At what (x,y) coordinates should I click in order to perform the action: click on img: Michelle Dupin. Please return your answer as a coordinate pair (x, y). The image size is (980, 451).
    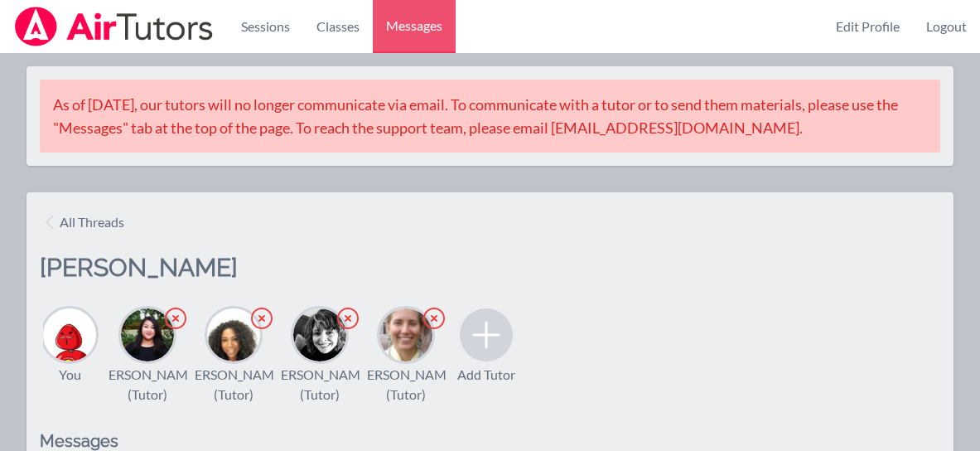
    Looking at the image, I should click on (234, 335).